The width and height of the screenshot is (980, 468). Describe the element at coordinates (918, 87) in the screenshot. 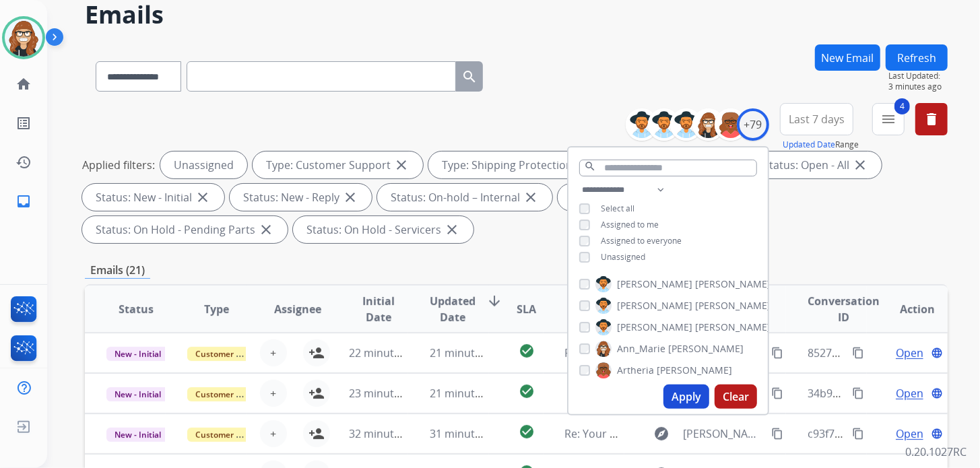

I see `span: 3 minutes ago` at that location.